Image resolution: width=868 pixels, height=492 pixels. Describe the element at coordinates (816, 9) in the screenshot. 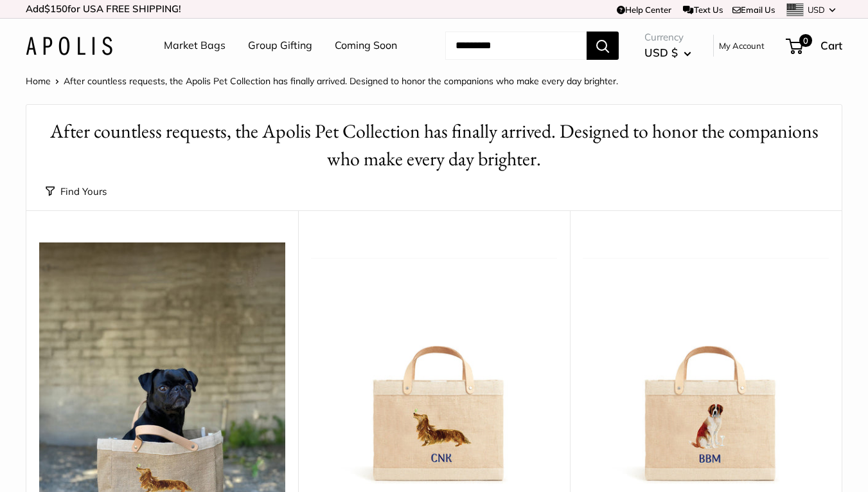

I see `span: USD` at that location.